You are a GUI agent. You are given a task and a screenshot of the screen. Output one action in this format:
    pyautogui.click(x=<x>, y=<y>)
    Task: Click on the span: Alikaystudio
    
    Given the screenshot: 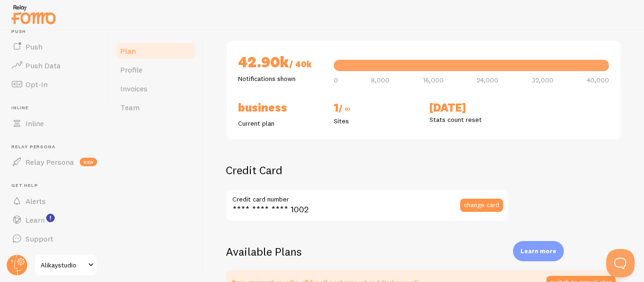 What is the action you would take?
    pyautogui.click(x=63, y=265)
    